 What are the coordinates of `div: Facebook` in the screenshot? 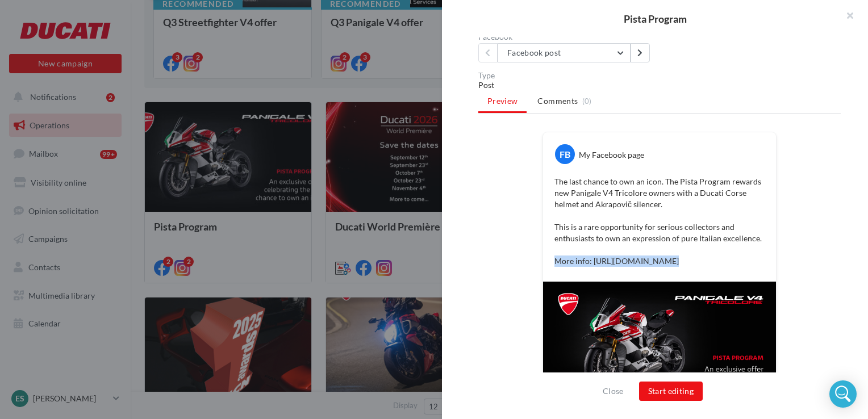 It's located at (566, 37).